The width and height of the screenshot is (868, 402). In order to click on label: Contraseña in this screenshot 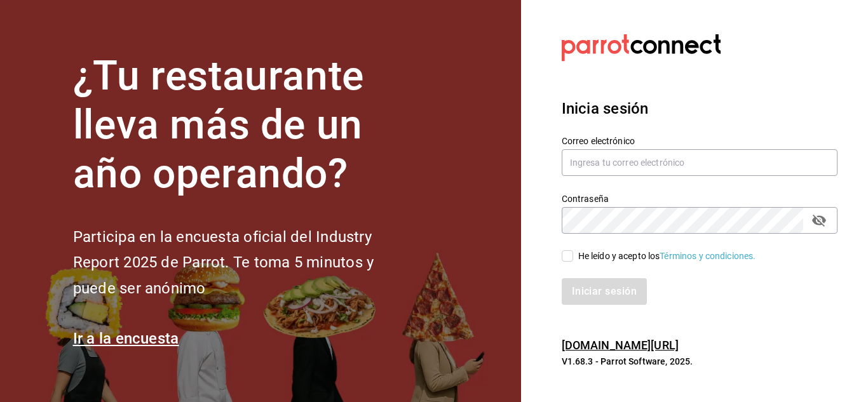, I will do `click(700, 198)`.